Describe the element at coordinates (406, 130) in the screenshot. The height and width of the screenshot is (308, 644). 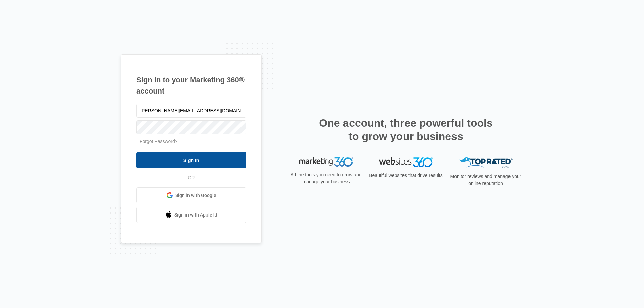
I see `h2: One account, three powerful tools to grow your business` at that location.